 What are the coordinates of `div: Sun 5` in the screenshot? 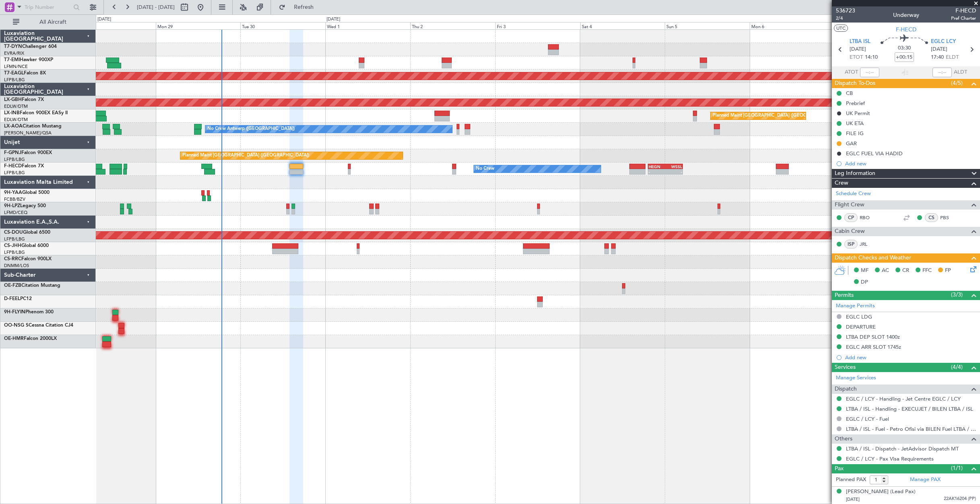 It's located at (707, 26).